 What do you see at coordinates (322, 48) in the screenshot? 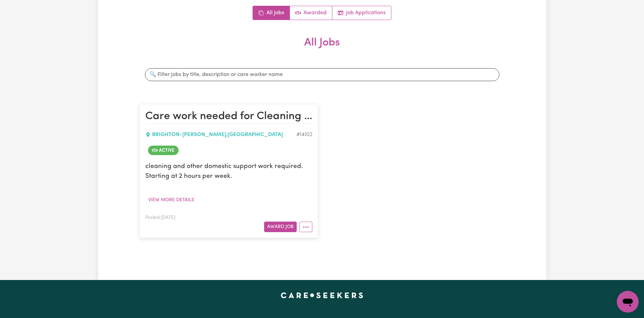
I see `h2: All Jobs` at bounding box center [322, 48].